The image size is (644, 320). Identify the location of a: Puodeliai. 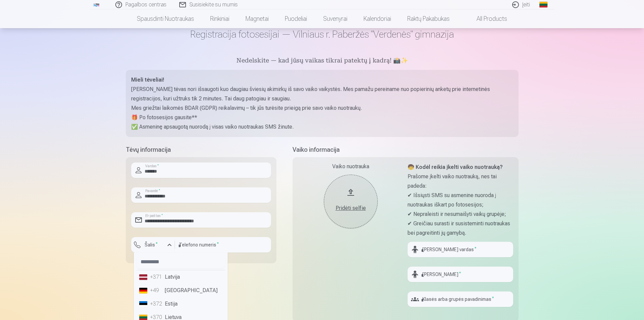
(296, 19).